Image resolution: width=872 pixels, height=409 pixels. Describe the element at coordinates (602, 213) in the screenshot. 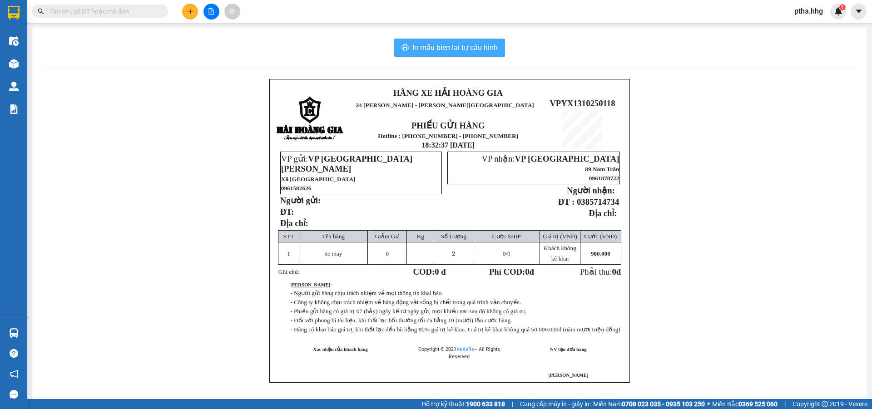

I see `strong: Địa chỉ:` at that location.